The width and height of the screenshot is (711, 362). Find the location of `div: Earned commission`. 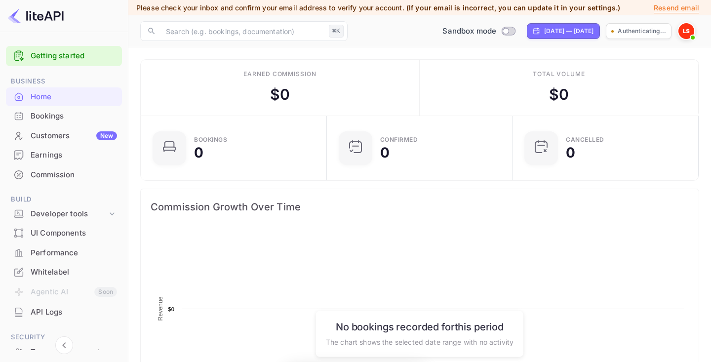

div: Earned commission is located at coordinates (280, 74).